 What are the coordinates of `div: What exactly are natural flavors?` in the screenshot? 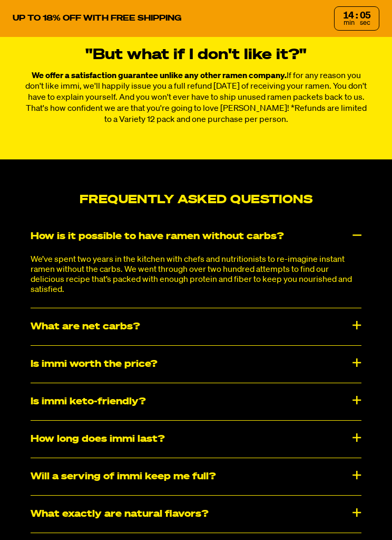 It's located at (196, 514).